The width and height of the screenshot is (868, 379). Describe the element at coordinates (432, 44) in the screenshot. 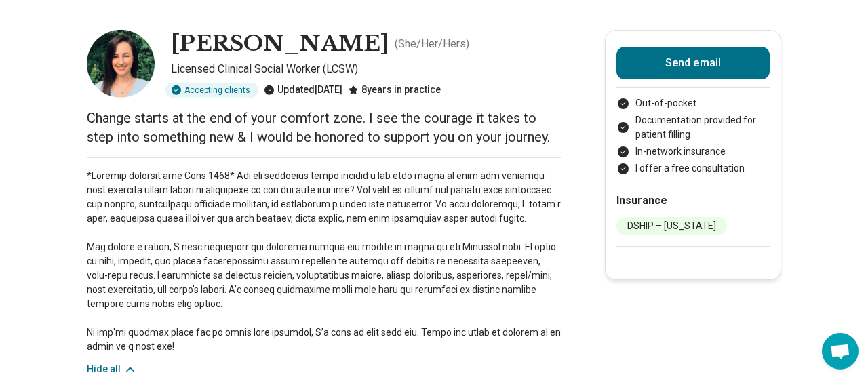

I see `p: ( She/Her/Hers )` at that location.